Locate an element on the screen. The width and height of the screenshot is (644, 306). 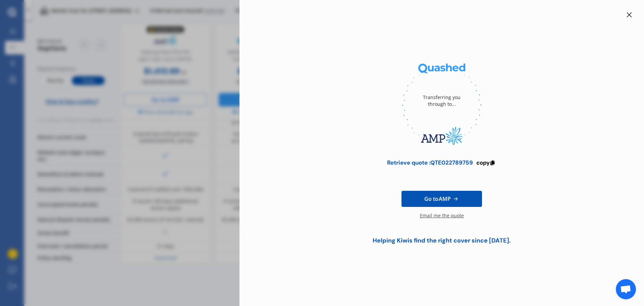
div: Transferring you through to... is located at coordinates (441, 101).